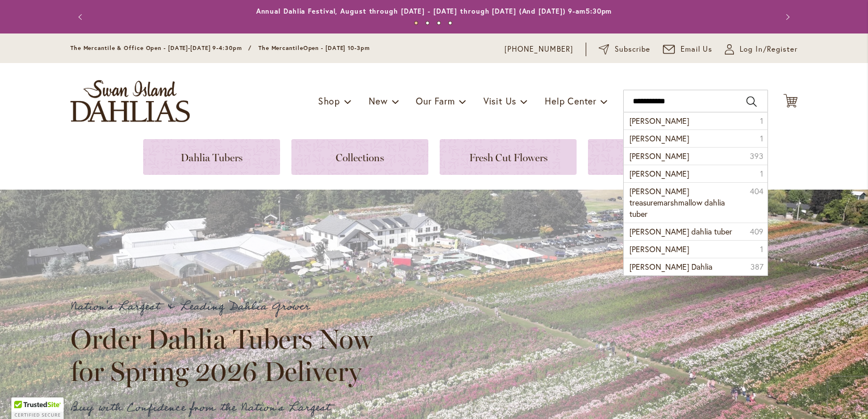 This screenshot has width=868, height=419. Describe the element at coordinates (687, 49) in the screenshot. I see `a: Email Us` at that location.